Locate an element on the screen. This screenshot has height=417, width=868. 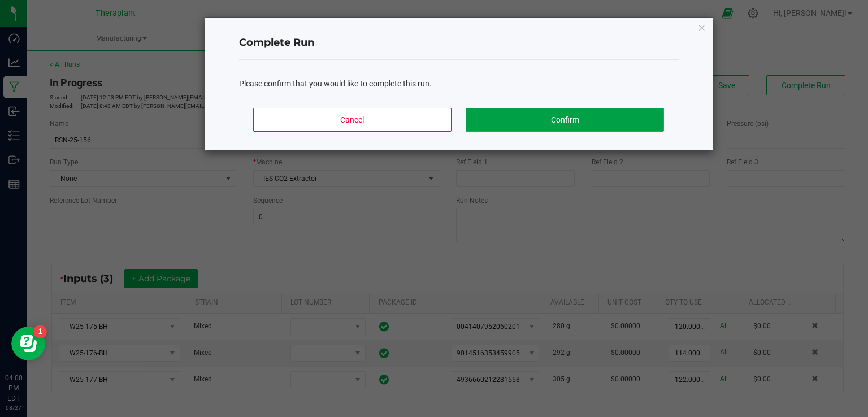
button: Close is located at coordinates (702, 27).